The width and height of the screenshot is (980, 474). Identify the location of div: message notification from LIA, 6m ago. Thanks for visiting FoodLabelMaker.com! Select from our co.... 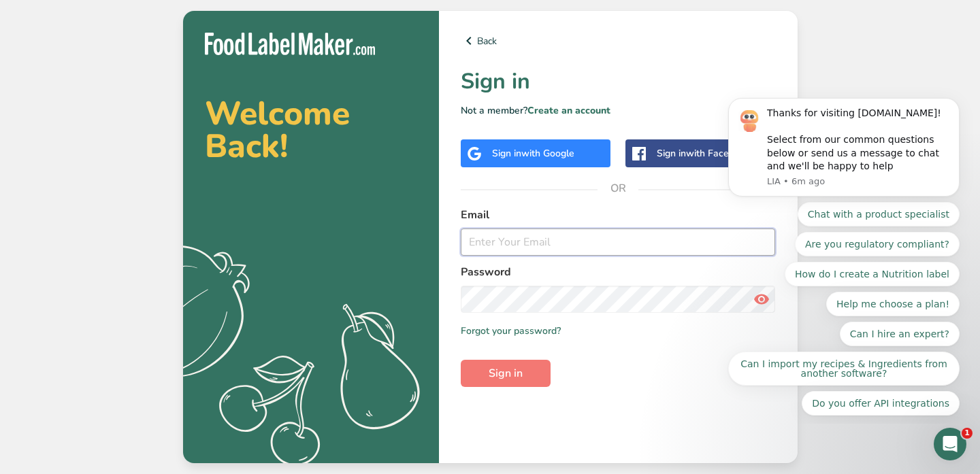
(136, 61).